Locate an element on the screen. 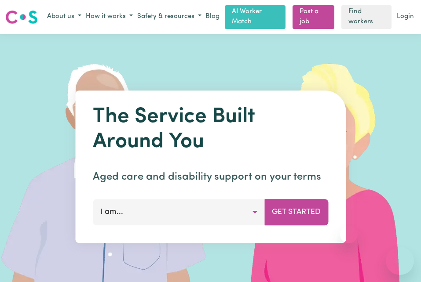 The height and width of the screenshot is (282, 421). a: Find workers is located at coordinates (366, 17).